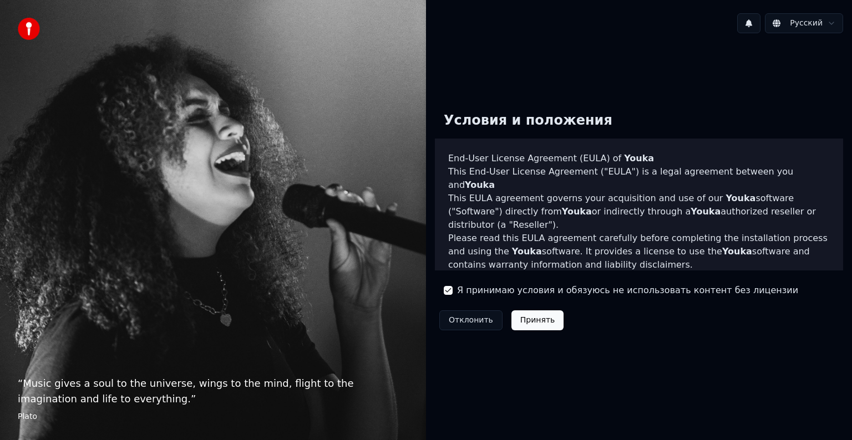  What do you see at coordinates (213, 417) in the screenshot?
I see `footer: Plato` at bounding box center [213, 417].